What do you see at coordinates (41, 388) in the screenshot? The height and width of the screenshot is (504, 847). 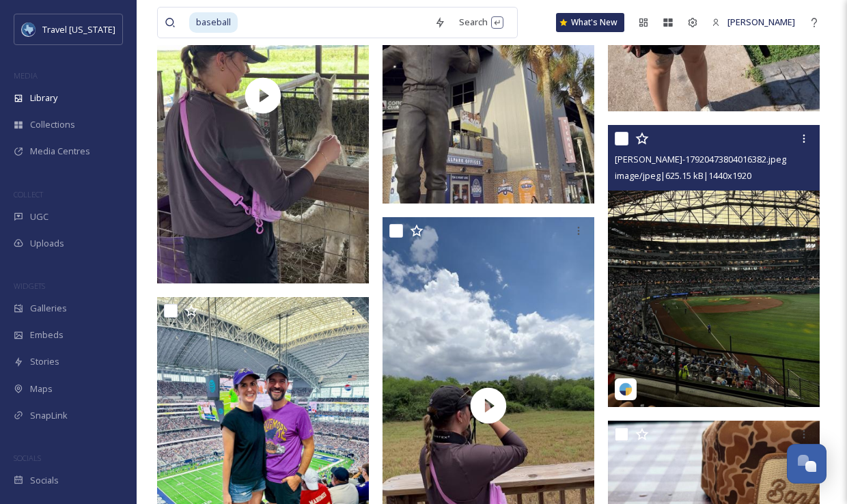 I see `span: Maps` at bounding box center [41, 388].